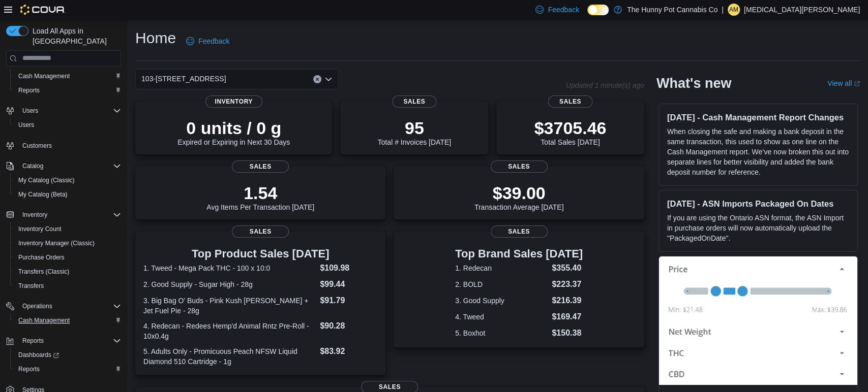  Describe the element at coordinates (41, 257) in the screenshot. I see `a: Purchase Orders` at that location.